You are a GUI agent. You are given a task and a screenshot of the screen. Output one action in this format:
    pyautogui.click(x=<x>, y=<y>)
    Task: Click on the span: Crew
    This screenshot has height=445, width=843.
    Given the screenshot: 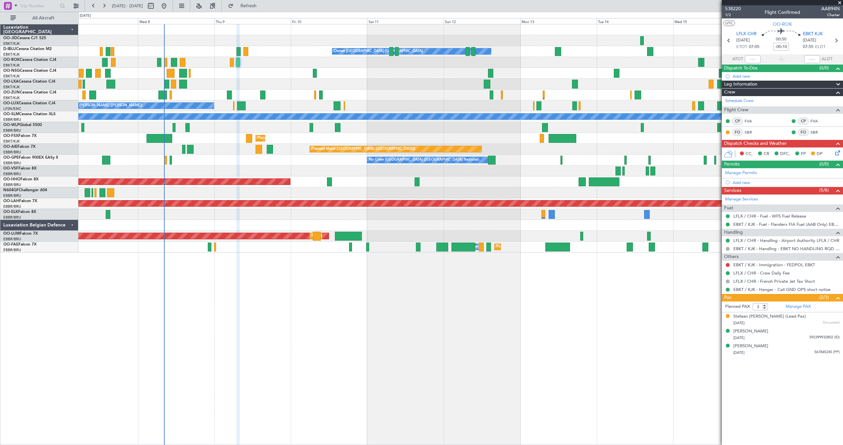 What is the action you would take?
    pyautogui.click(x=730, y=92)
    